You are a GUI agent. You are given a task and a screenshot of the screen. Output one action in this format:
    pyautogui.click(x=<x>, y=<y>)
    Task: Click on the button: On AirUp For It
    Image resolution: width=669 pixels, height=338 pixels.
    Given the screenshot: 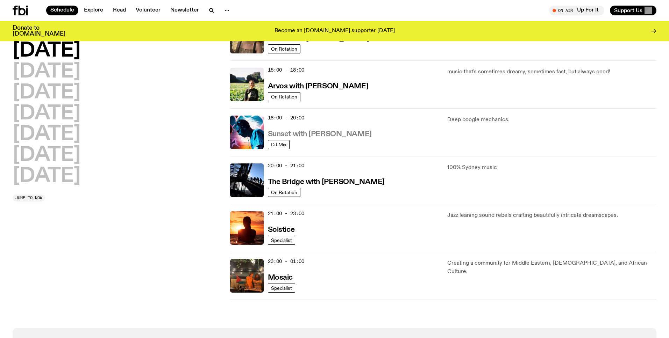 What is the action you would take?
    pyautogui.click(x=577, y=10)
    